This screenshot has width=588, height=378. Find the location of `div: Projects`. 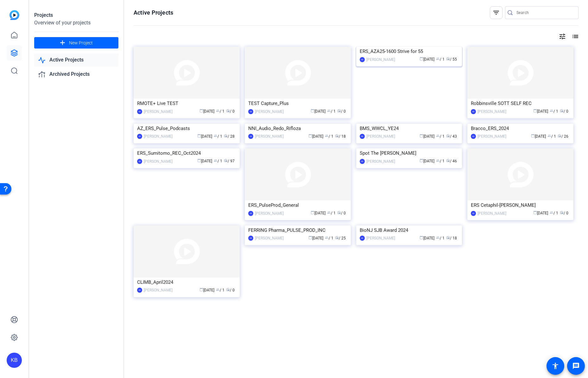

div: Projects is located at coordinates (76, 15).